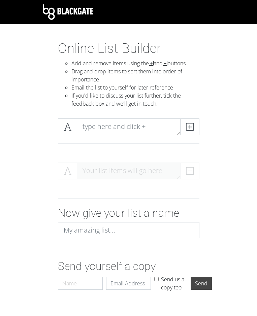 This screenshot has width=257, height=316. Describe the element at coordinates (129, 48) in the screenshot. I see `h1: Online List Builder` at that location.